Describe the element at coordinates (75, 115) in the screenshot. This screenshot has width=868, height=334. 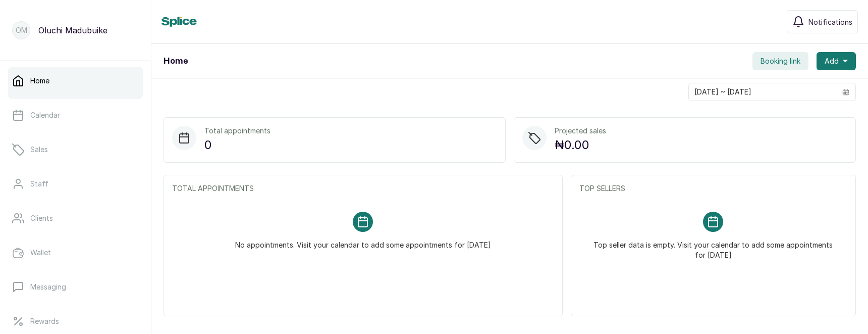
I see `a: Calendar` at that location.